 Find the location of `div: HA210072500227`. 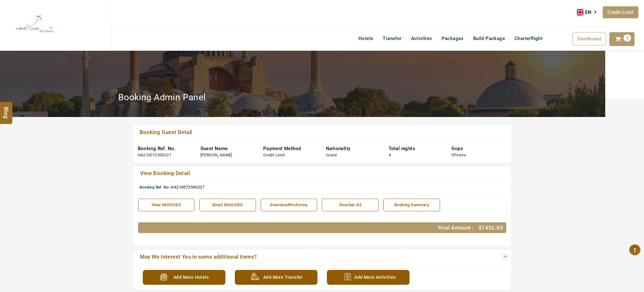

div: HA210072500227 is located at coordinates (155, 155).